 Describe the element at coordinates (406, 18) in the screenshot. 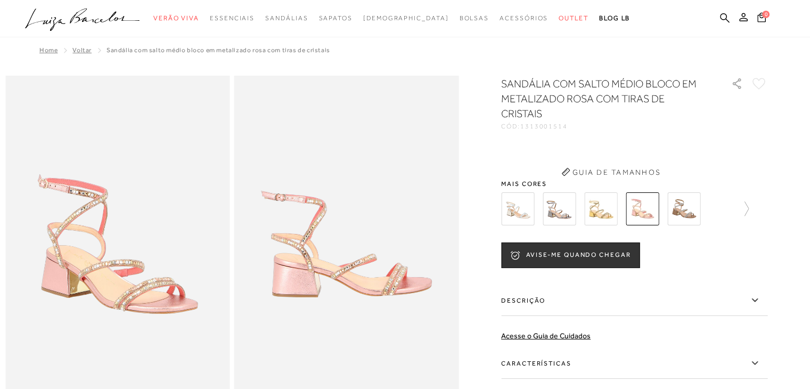

I see `a: noSubCategoriesText` at that location.